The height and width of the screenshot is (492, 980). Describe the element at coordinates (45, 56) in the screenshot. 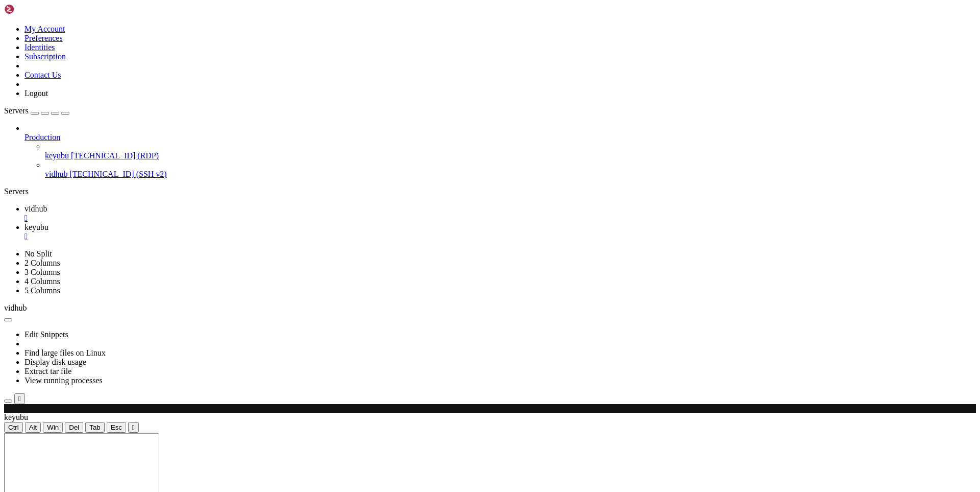

I see `a: Subscription` at that location.